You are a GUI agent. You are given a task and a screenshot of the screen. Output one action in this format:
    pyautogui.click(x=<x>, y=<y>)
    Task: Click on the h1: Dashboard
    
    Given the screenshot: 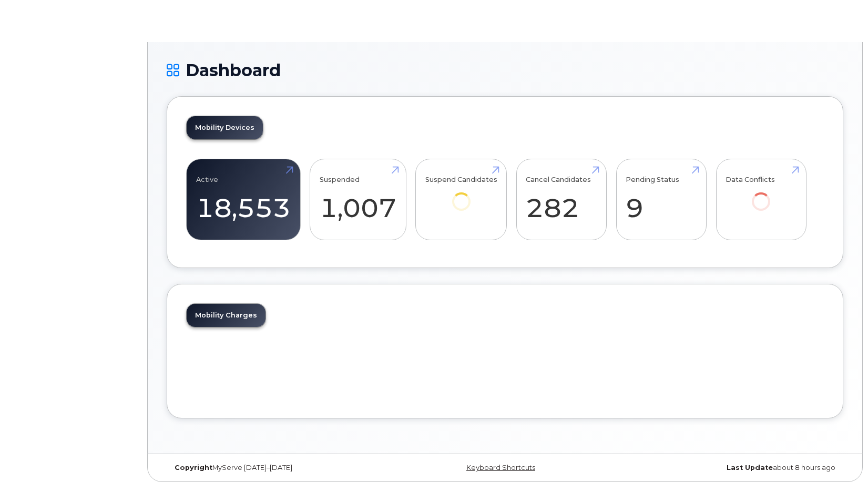 What is the action you would take?
    pyautogui.click(x=505, y=70)
    